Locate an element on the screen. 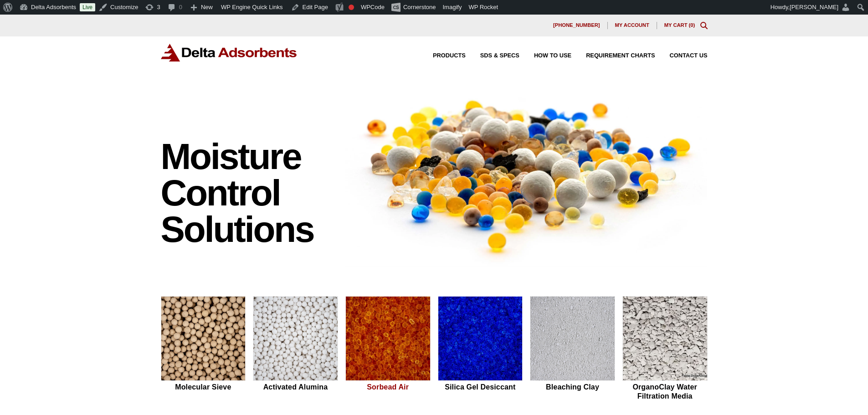  img: Image is located at coordinates (527, 175).